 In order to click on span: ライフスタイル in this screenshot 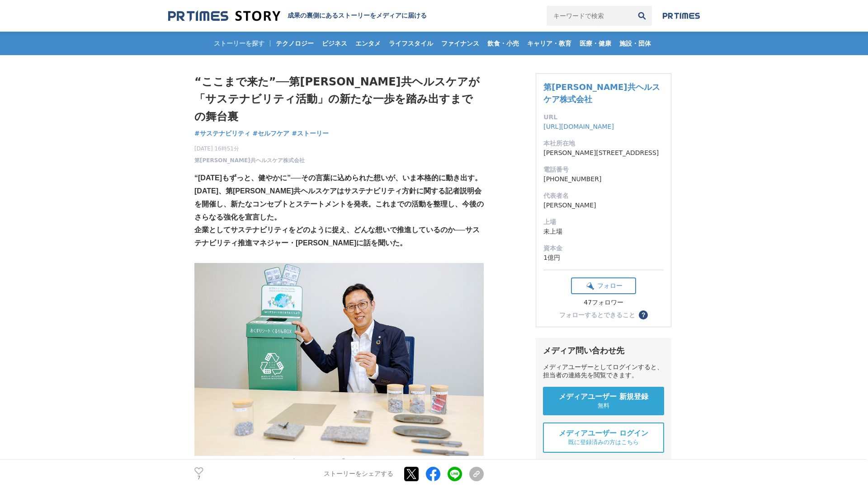, I will do `click(411, 43)`.